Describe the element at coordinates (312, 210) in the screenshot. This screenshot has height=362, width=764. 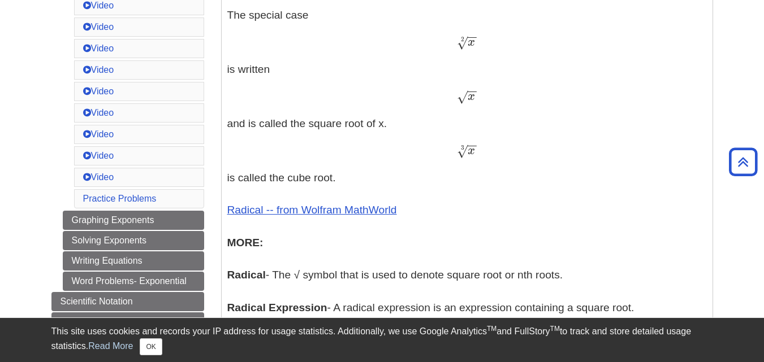
I see `a: Radical -- from Wolfram MathWorld` at that location.